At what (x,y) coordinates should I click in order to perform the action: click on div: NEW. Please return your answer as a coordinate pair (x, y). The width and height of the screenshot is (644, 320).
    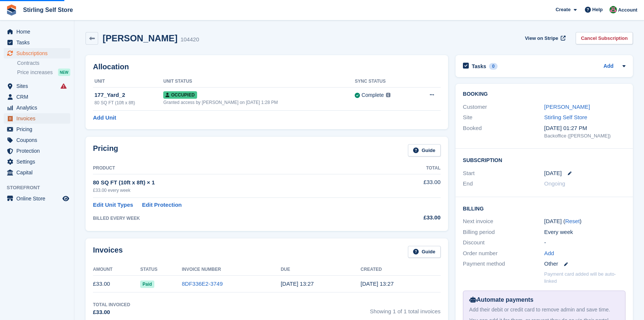
    Looking at the image, I should click on (64, 72).